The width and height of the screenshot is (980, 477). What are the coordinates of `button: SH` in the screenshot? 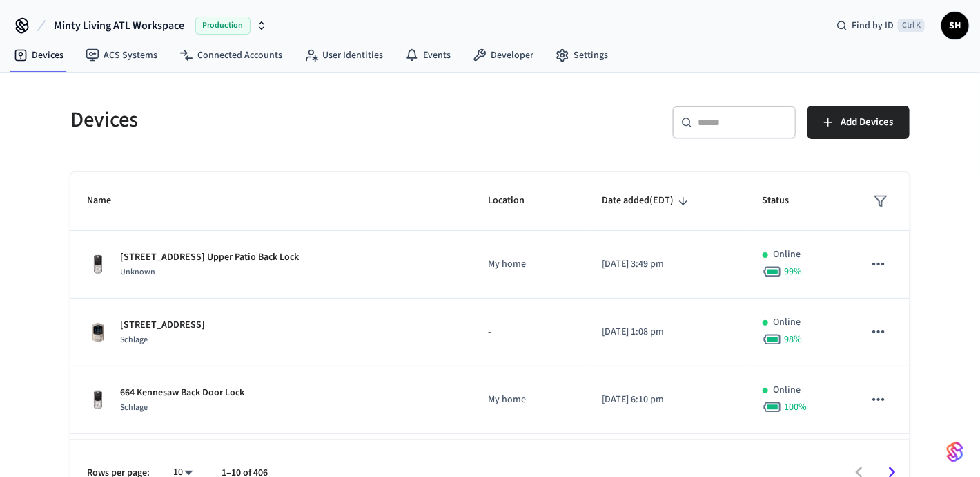 It's located at (955, 25).